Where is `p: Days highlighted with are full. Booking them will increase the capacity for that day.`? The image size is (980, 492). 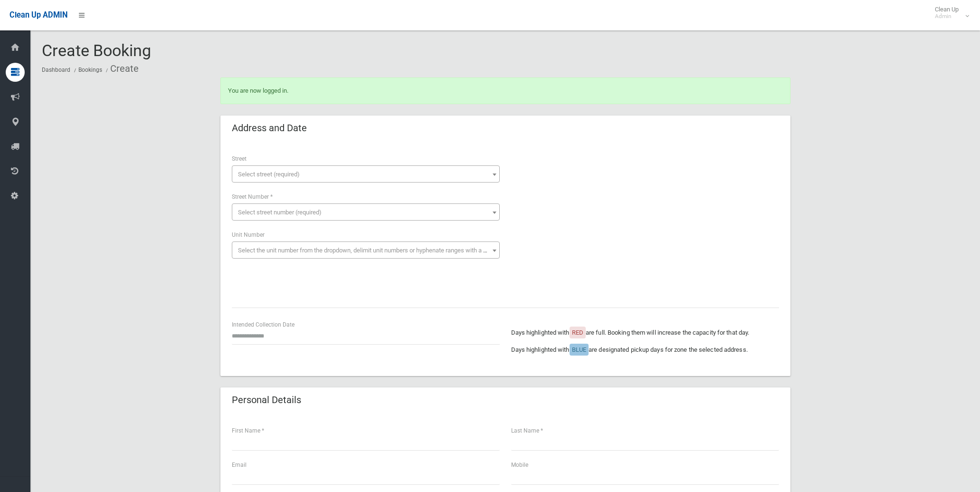 p: Days highlighted with are full. Booking them will increase the capacity for that day. is located at coordinates (645, 333).